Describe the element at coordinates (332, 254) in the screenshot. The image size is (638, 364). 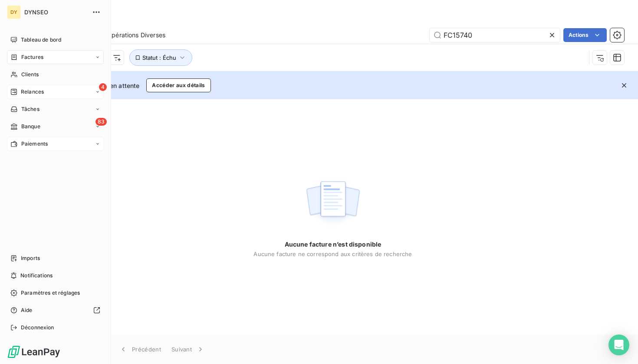
I see `span: Aucune facture ne correspond aux critères de recherche` at that location.